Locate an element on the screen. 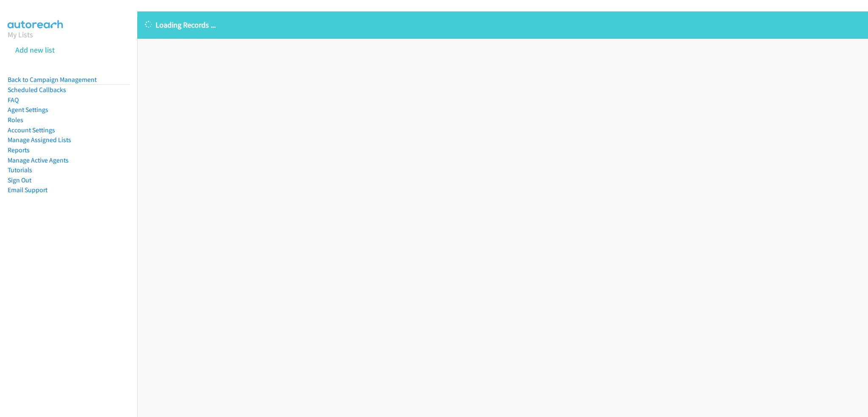  a: Back to Campaign Management is located at coordinates (52, 80).